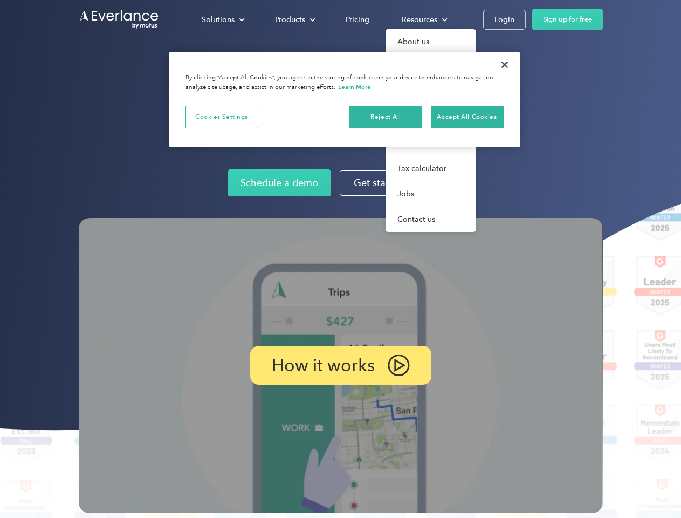 The width and height of the screenshot is (681, 518). What do you see at coordinates (386, 117) in the screenshot?
I see `button: Reject All` at bounding box center [386, 117].